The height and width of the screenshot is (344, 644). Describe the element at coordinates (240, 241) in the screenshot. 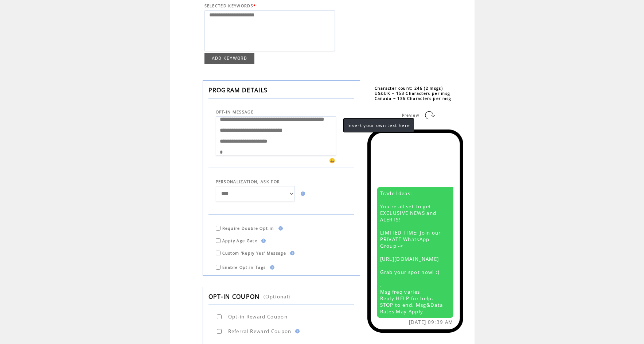

I see `span: Apply Age Gate` at that location.